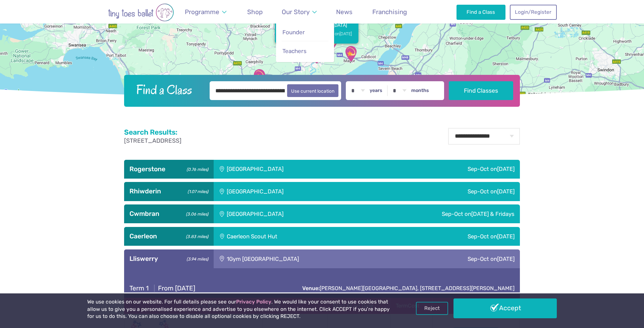 This screenshot has width=644, height=328. Describe the element at coordinates (389, 12) in the screenshot. I see `span: Franchising` at that location.